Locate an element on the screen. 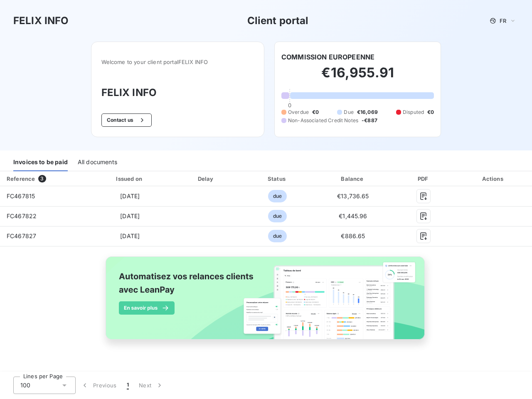 The image size is (532, 399). span: Non-Associated Credit Notes is located at coordinates (323, 120).